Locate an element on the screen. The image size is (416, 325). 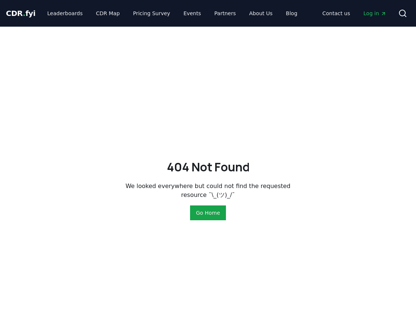
a: CDR.fyi is located at coordinates (21, 13).